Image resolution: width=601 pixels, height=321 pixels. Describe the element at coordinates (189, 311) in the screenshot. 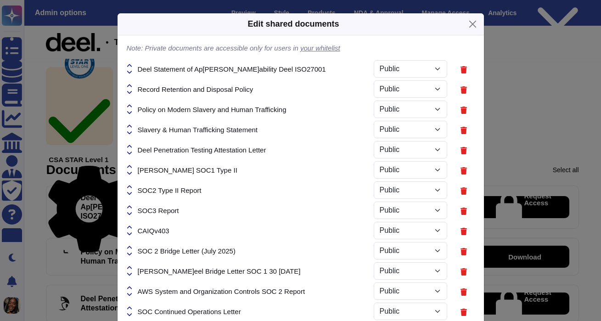

I see `span: SOC Continued Operations Letter` at that location.